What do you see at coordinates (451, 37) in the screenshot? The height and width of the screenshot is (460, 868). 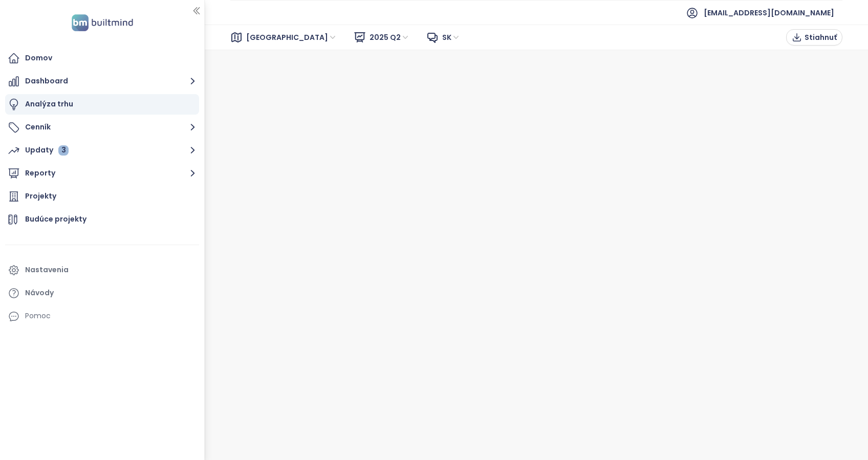 I see `span: sk` at bounding box center [451, 37].